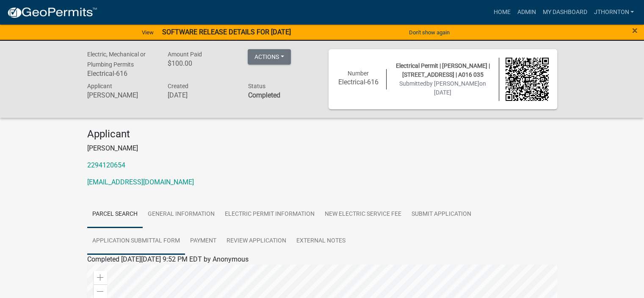 This screenshot has height=298, width=644. Describe the element at coordinates (177, 86) in the screenshot. I see `span: Created` at that location.